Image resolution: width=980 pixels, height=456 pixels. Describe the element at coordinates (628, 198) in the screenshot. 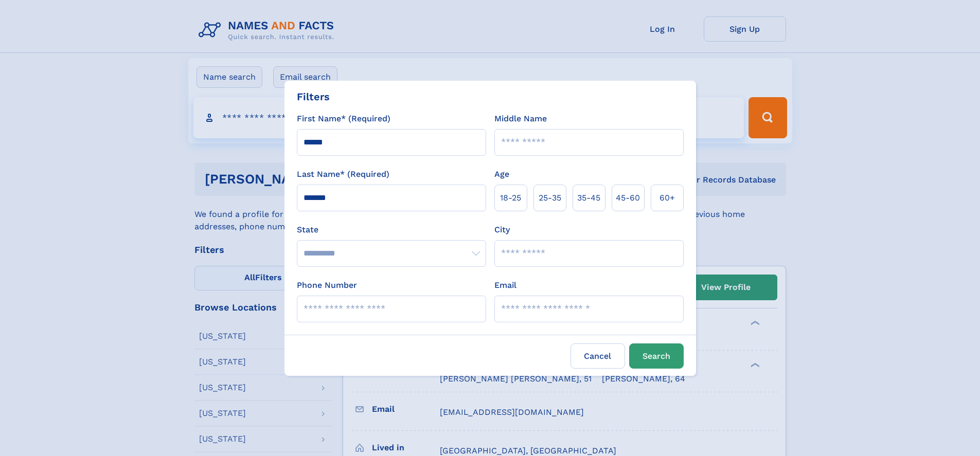

I see `span: 45‑60` at that location.